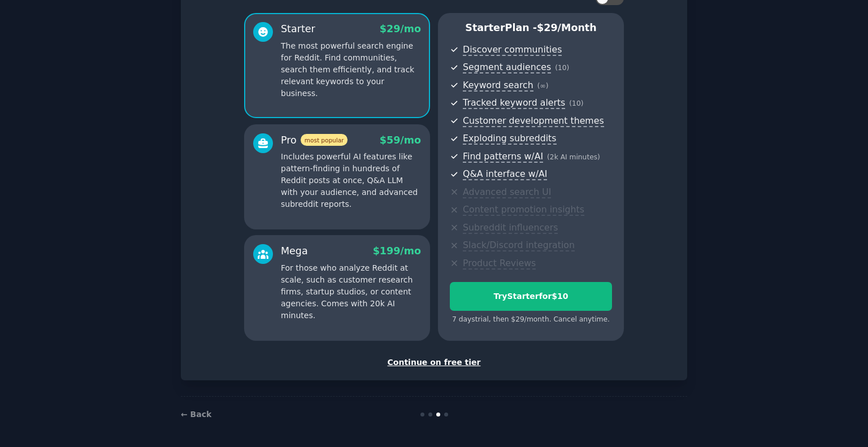  Describe the element at coordinates (530, 296) in the screenshot. I see `button: TryStarterfor$10` at that location.